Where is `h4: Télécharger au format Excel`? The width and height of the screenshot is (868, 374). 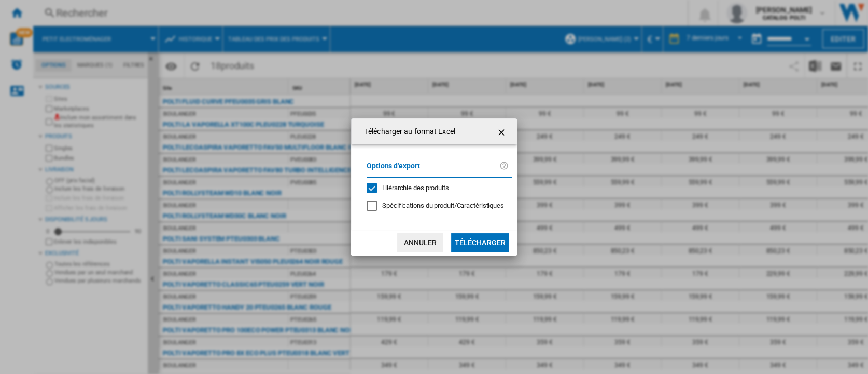 h4: Télécharger au format Excel is located at coordinates (407, 132).